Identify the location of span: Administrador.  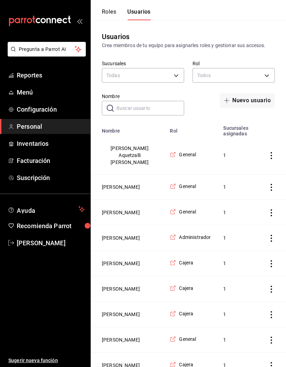
(195, 237).